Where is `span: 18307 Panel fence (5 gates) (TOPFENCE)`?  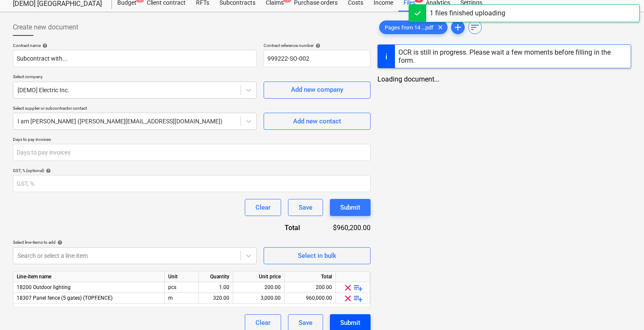
span: 18307 Panel fence (5 gates) (TOPFENCE) is located at coordinates (64, 298).